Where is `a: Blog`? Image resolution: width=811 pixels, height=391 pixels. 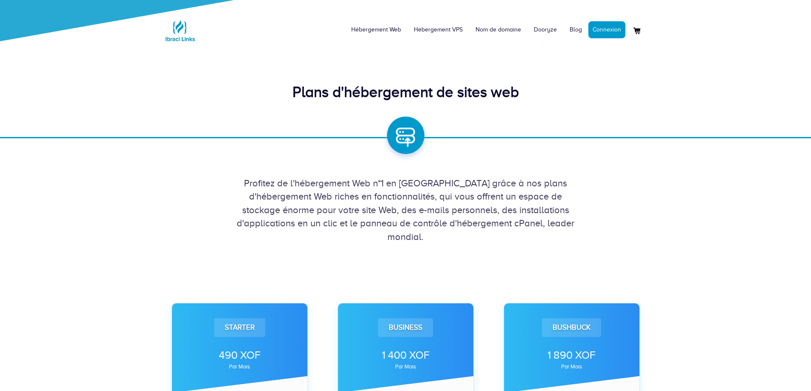
a: Blog is located at coordinates (575, 30).